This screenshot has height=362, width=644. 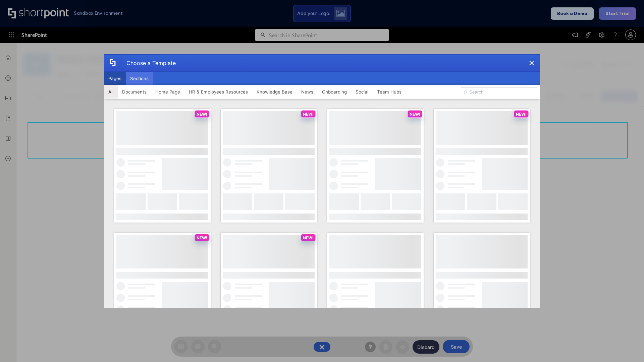 I want to click on button: Home Page, so click(x=168, y=92).